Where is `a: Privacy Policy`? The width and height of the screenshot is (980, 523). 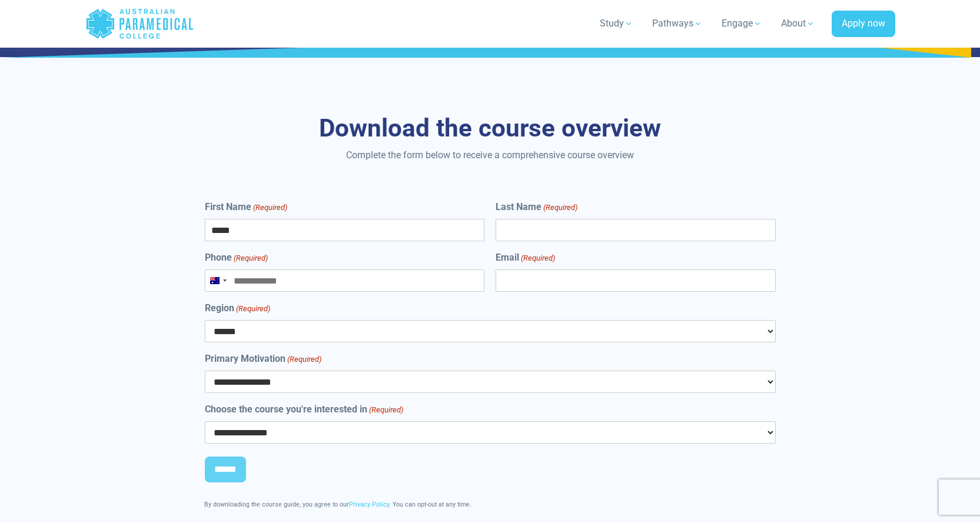 a: Privacy Policy is located at coordinates (369, 504).